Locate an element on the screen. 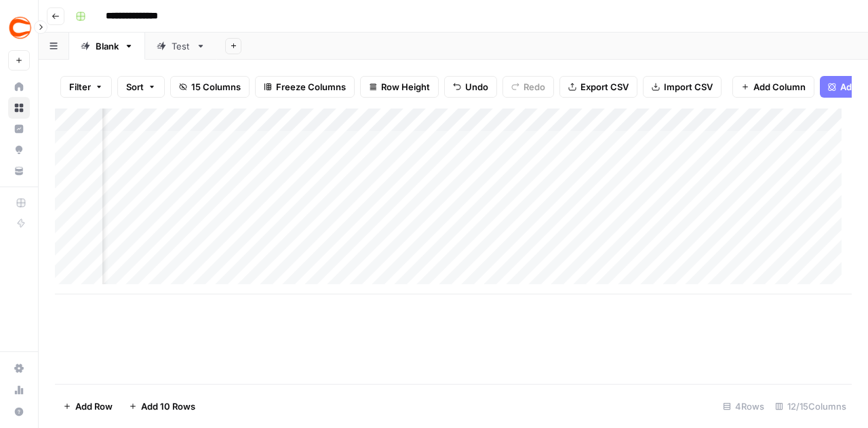 The image size is (868, 428). button: Export CSV is located at coordinates (598, 86).